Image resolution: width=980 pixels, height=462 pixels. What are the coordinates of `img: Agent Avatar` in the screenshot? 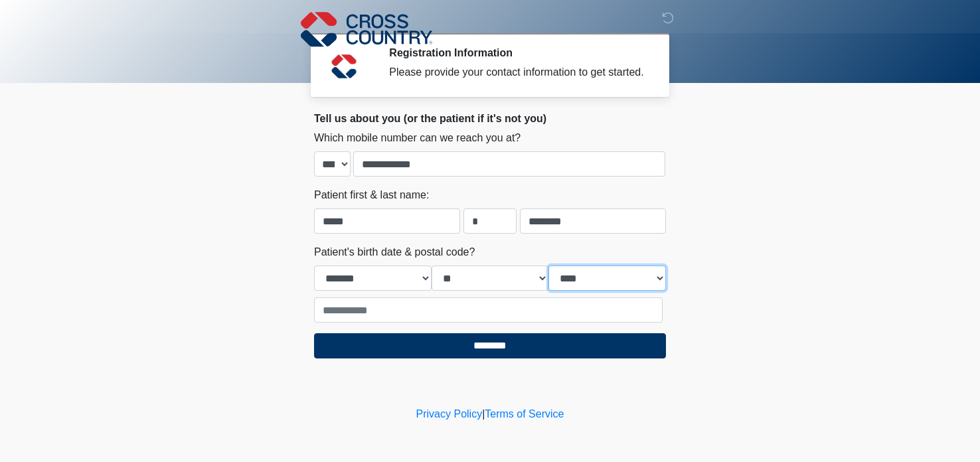 It's located at (344, 66).